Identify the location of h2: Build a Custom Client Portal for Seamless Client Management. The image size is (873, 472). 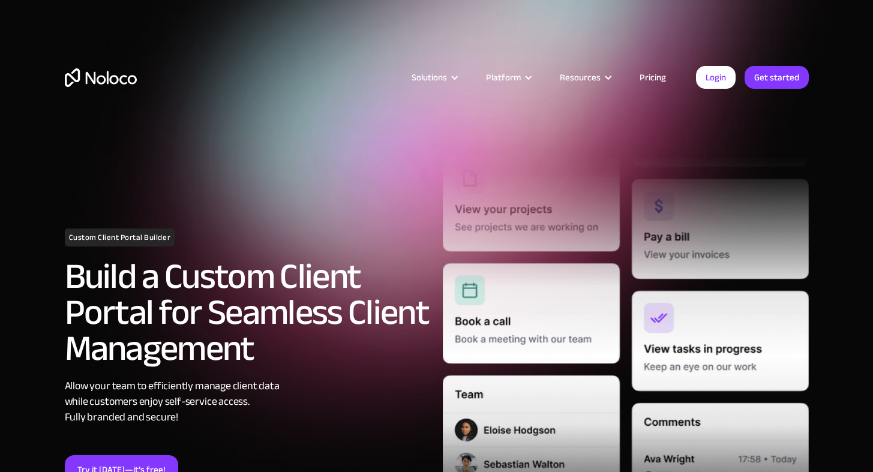
(248, 313).